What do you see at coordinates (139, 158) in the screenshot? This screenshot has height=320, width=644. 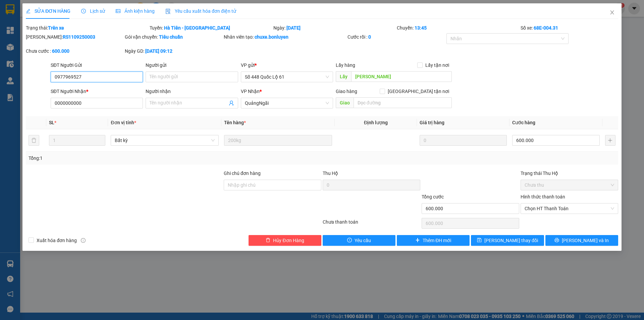 I see `div: Tổng: 1` at bounding box center [139, 158].